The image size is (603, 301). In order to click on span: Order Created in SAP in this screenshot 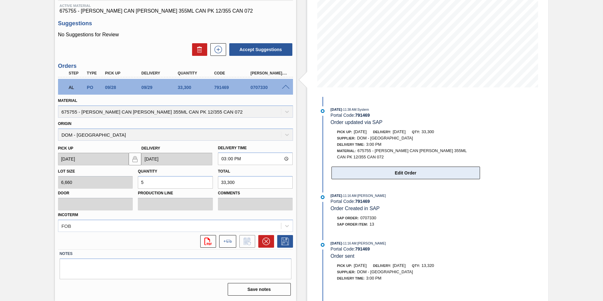, I will do `click(355, 208)`.